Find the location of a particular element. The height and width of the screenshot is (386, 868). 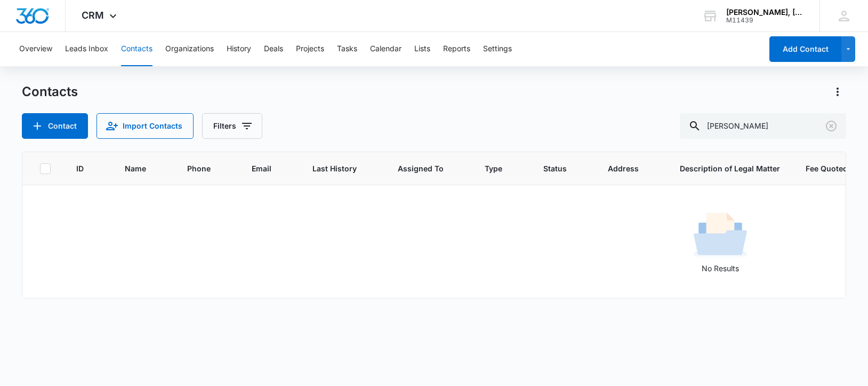

button: Settings is located at coordinates (497, 49).